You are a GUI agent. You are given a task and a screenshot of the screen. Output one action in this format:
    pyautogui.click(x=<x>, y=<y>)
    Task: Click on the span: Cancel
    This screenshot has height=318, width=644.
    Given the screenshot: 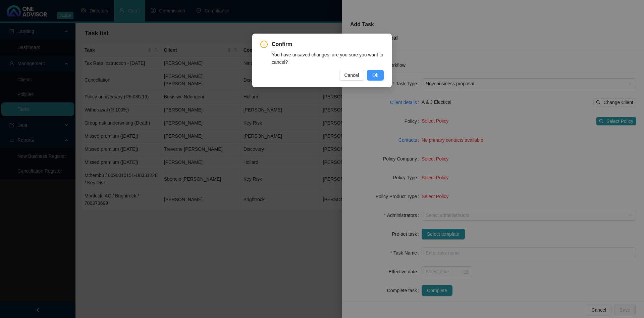 What is the action you would take?
    pyautogui.click(x=352, y=75)
    